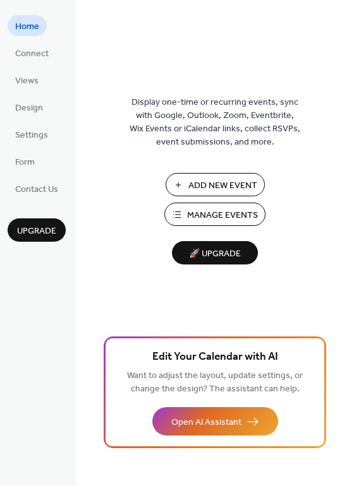 This screenshot has width=354, height=486. Describe the element at coordinates (27, 25) in the screenshot. I see `a: Home` at that location.